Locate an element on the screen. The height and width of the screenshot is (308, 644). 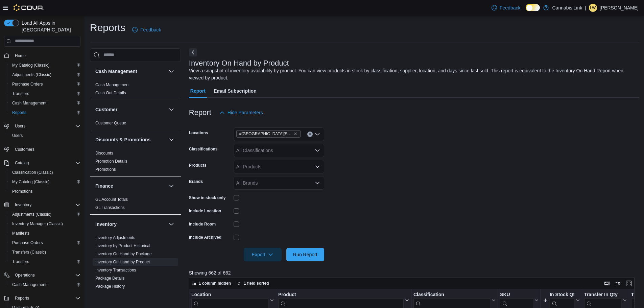
span: Email Subscription is located at coordinates (235, 91).